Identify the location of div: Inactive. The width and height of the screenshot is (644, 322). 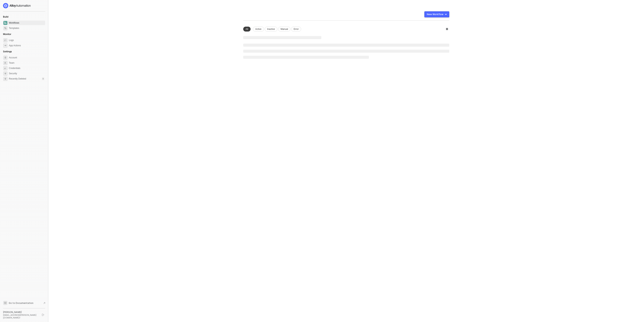
(271, 29).